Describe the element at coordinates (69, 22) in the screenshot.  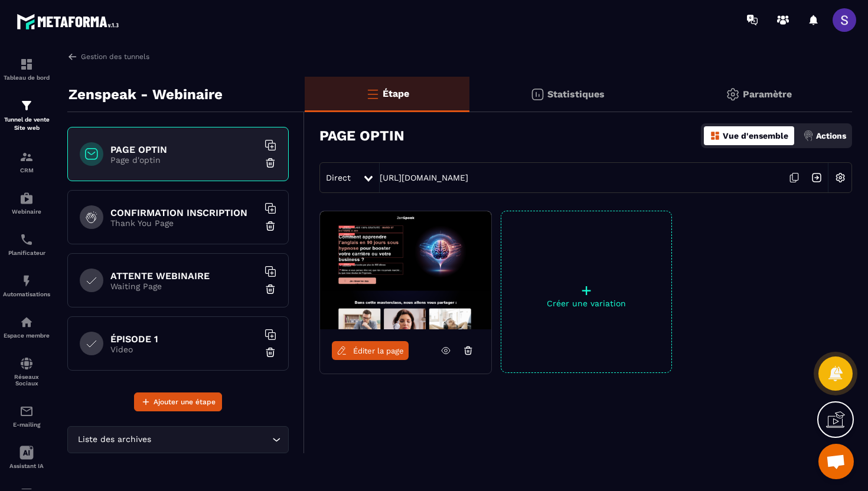
I see `img: logo` at that location.